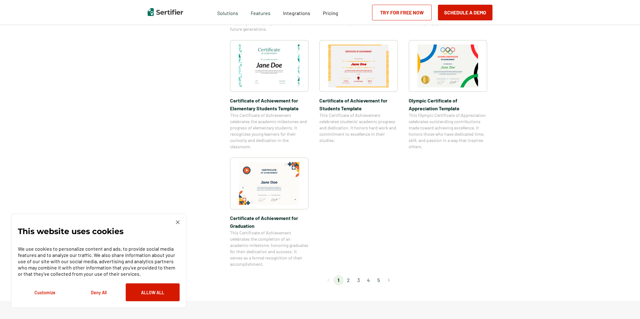 This screenshot has width=640, height=319. What do you see at coordinates (45, 292) in the screenshot?
I see `button: Customize` at bounding box center [45, 292].